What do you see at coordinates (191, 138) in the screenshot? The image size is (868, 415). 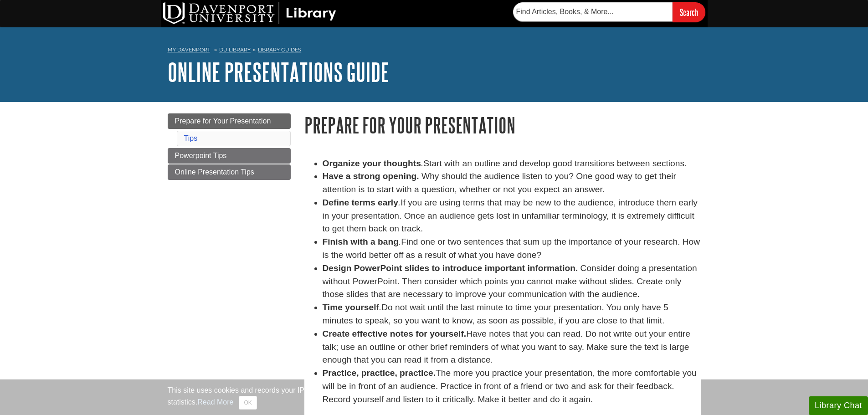 I see `a: Tips` at bounding box center [191, 138].